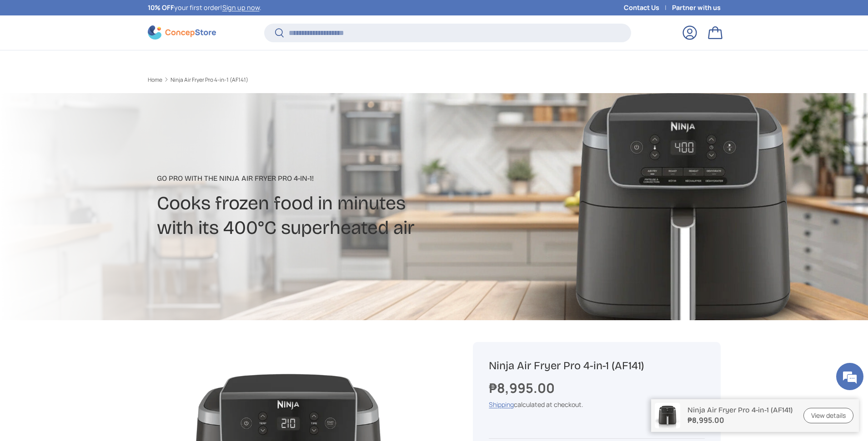 This screenshot has width=868, height=441. What do you see at coordinates (648, 8) in the screenshot?
I see `a: Contact Us` at bounding box center [648, 8].